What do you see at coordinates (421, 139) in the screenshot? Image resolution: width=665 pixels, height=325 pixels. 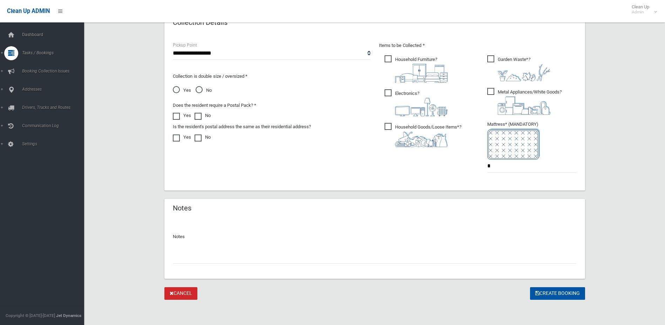 I see `img: b13cc3517677393f34c0a387616ef184.png` at bounding box center [421, 139].